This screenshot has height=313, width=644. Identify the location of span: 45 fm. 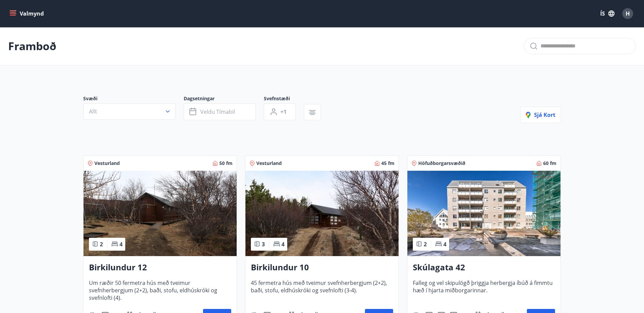
(387, 164).